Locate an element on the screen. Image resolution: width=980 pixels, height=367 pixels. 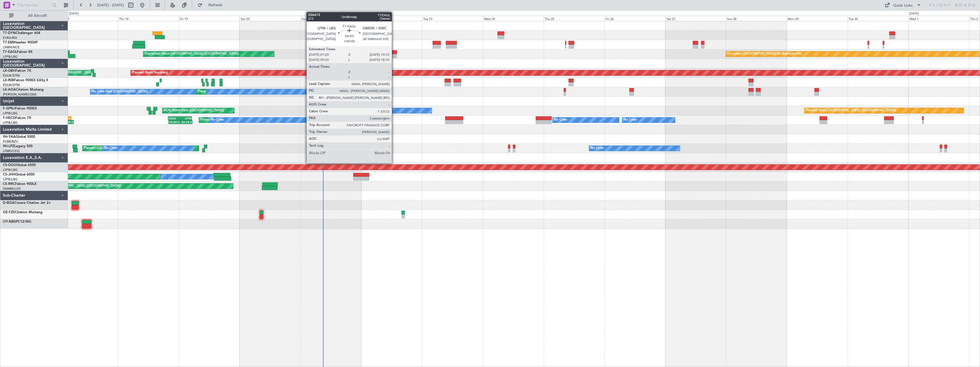
span: LX-AOA is located at coordinates (9, 90).